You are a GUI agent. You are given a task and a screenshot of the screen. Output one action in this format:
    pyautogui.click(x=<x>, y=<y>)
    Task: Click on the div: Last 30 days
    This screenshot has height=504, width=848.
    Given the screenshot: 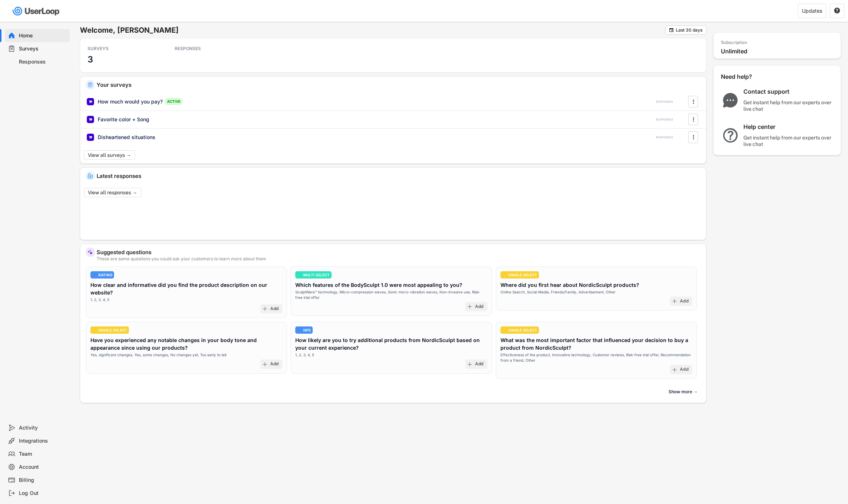 What is the action you would take?
    pyautogui.click(x=689, y=30)
    